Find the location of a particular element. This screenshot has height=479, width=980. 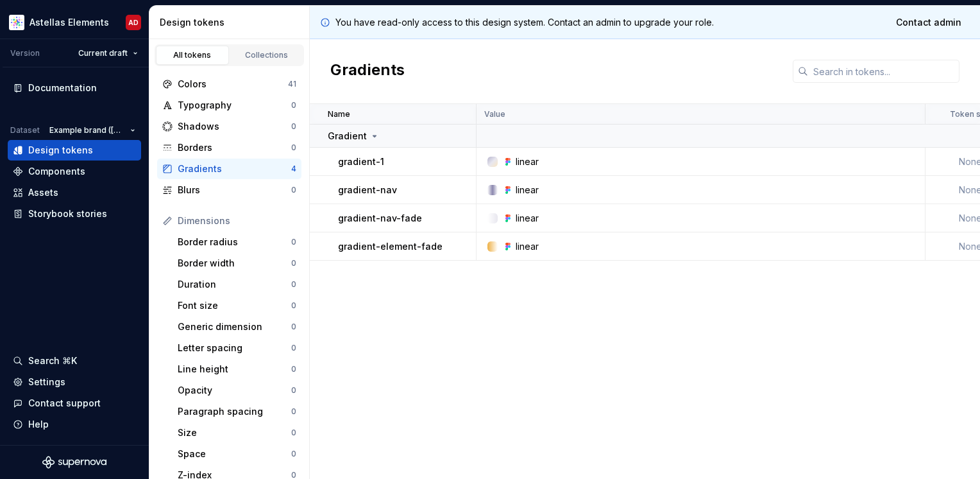

div: Help is located at coordinates (39, 424).